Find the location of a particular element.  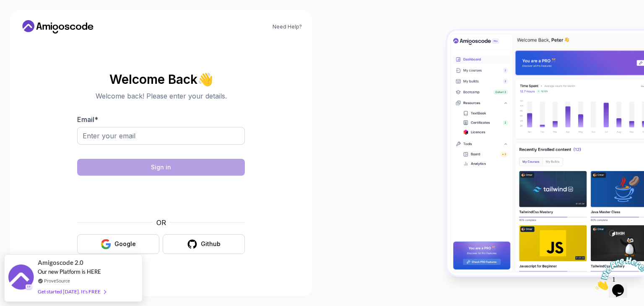

span: 1 is located at coordinates (5, 7).